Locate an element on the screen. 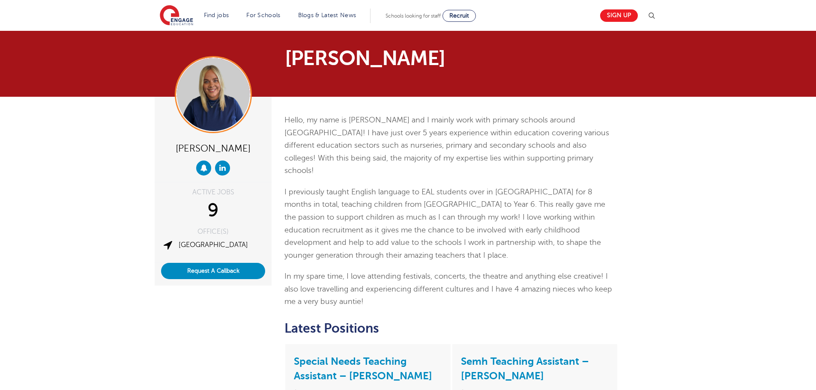 The width and height of the screenshot is (816, 390). a: For Schools is located at coordinates (263, 15).